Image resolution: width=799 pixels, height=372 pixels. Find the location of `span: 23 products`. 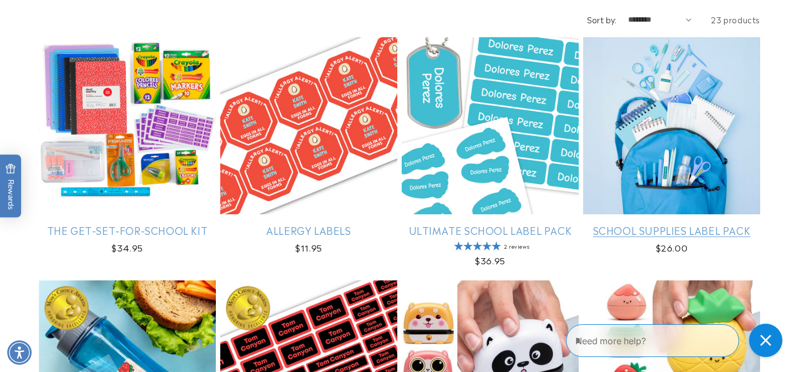

span: 23 products is located at coordinates (735, 19).